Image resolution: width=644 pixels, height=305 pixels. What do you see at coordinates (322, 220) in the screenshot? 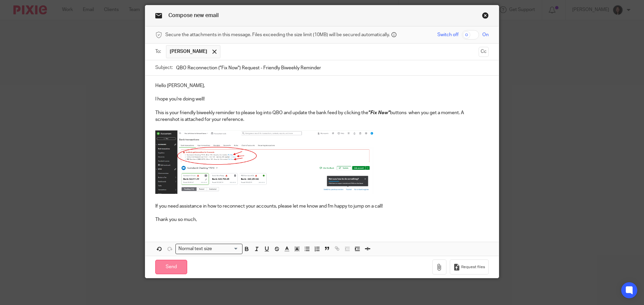
I see `p: Thank you so much,` at bounding box center [322, 220].